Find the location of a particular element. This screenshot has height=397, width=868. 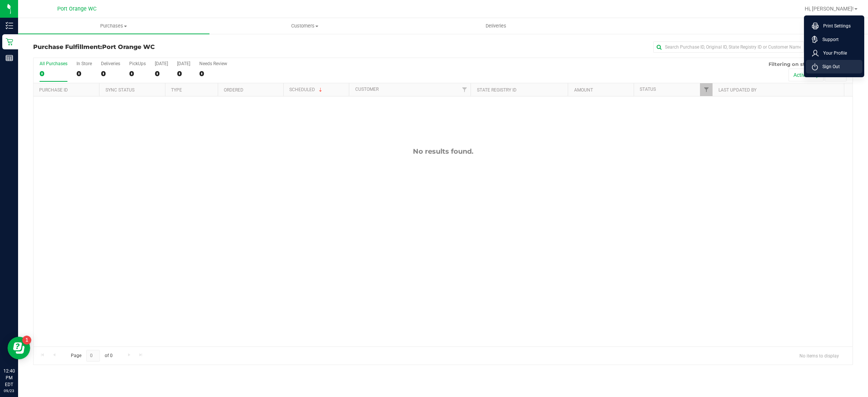

p: 12:40 PM EDT is located at coordinates (9, 378).